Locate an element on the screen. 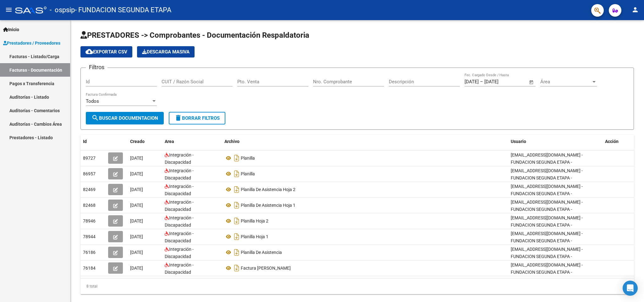 This screenshot has height=302, width=644. span: Inicio is located at coordinates (11, 30).